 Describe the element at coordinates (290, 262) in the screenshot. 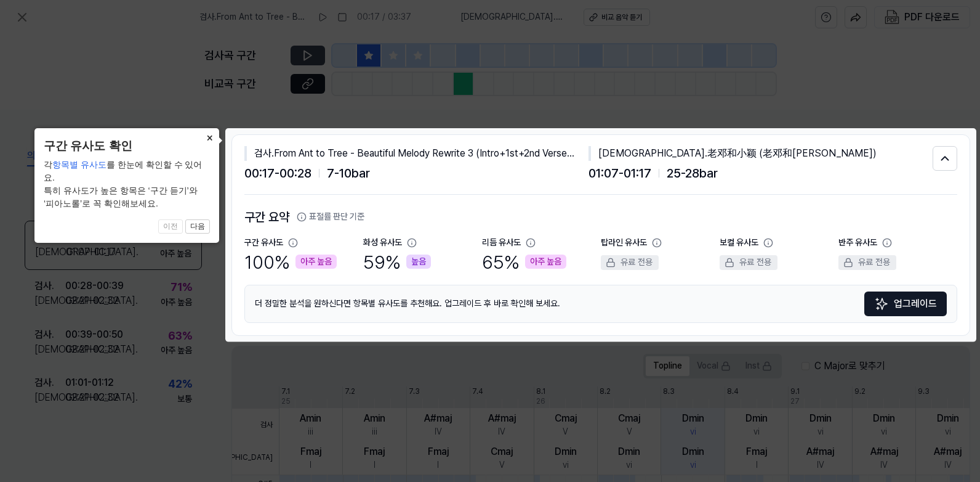

I see `div: 100 %` at that location.